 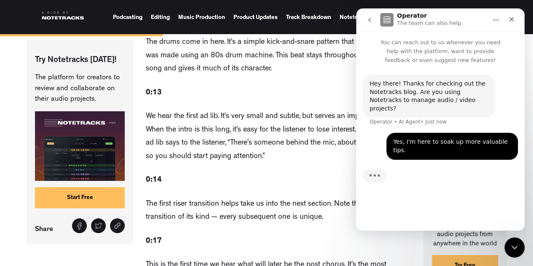 I want to click on p: The team can also help, so click(x=73, y=15).